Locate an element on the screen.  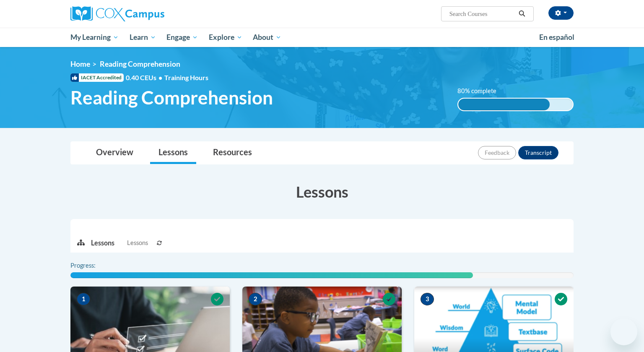
span: Lessons is located at coordinates (137, 243).